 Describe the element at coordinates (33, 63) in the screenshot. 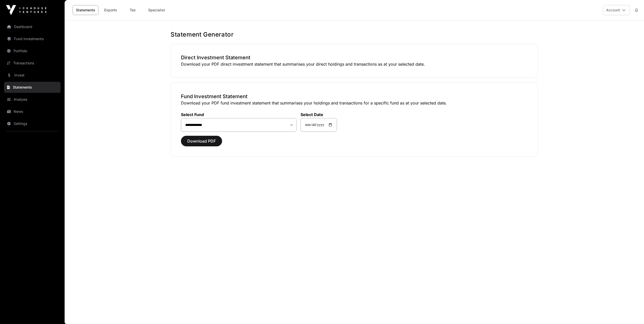

I see `a: Transactions` at that location.